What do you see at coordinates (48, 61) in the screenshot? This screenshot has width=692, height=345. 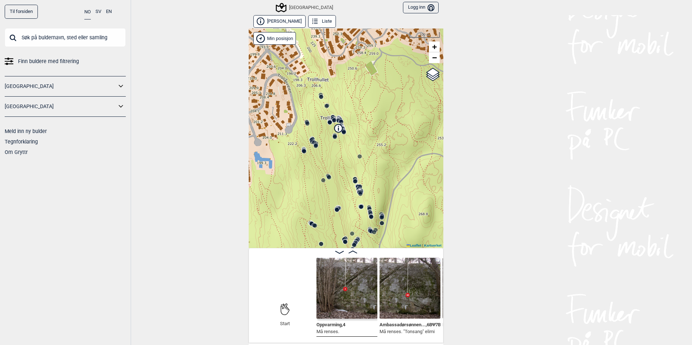 I see `span: Finn buldere med filtrering` at bounding box center [48, 61].